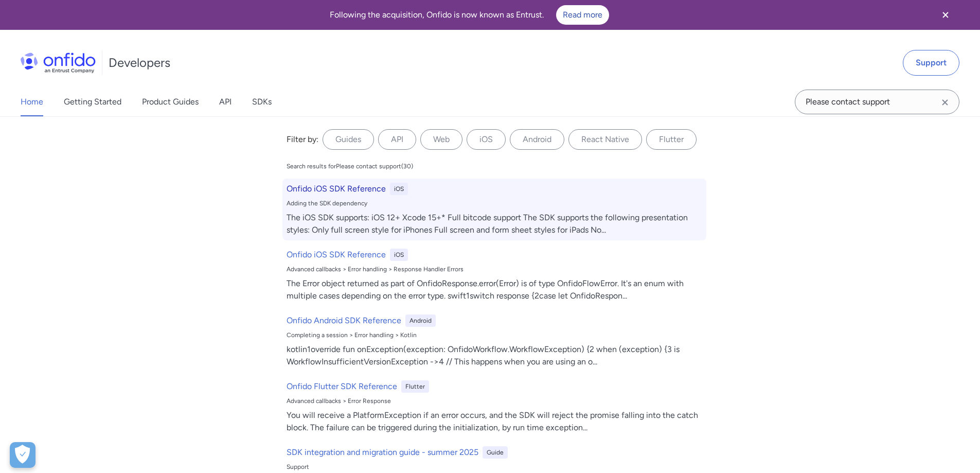 This screenshot has width=980, height=473. I want to click on div: Flutter, so click(416, 387).